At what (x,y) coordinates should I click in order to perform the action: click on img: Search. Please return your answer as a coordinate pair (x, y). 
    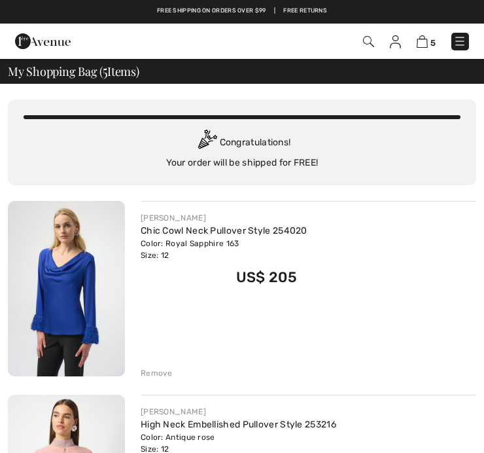
    Looking at the image, I should click on (368, 41).